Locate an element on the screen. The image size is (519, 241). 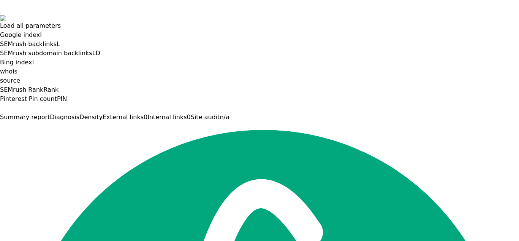
span: L is located at coordinates (58, 44).